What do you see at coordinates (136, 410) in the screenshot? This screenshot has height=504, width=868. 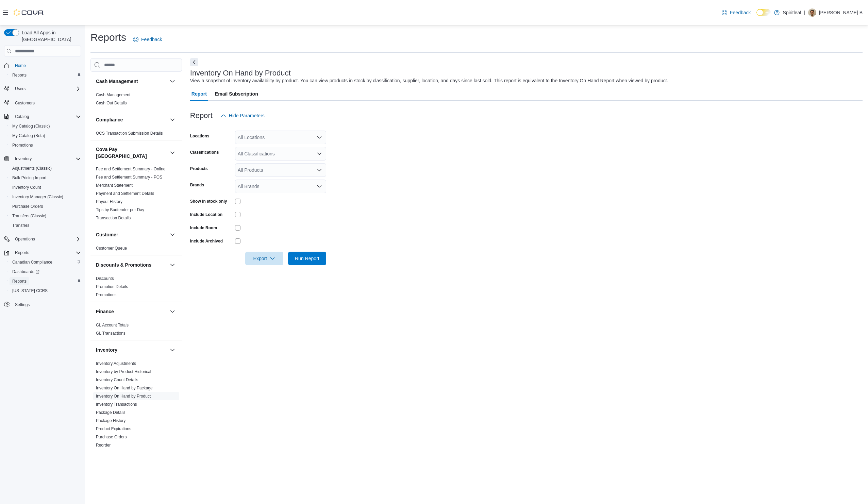 I see `div: Inventory` at bounding box center [136, 410].